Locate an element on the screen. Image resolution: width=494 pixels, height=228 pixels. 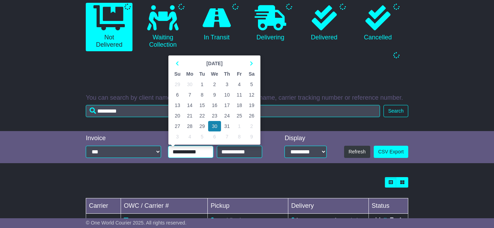
div: Invoice is located at coordinates (123, 138).